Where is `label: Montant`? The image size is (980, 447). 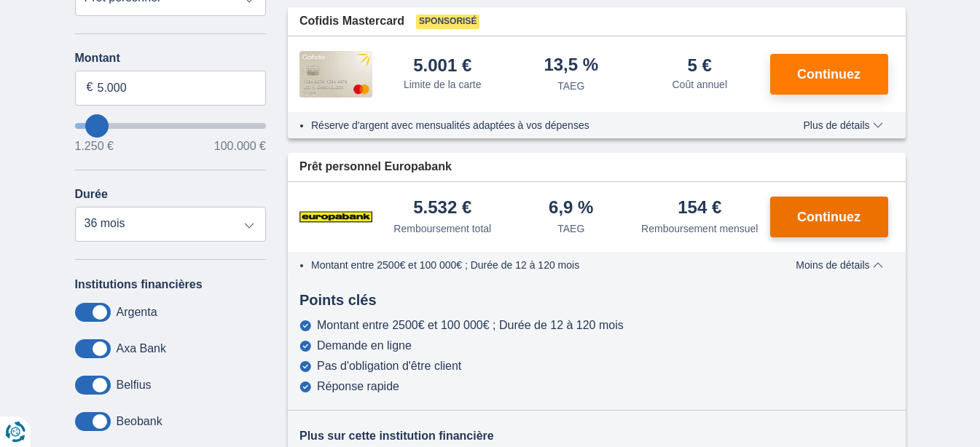
label: Montant is located at coordinates (171, 58).